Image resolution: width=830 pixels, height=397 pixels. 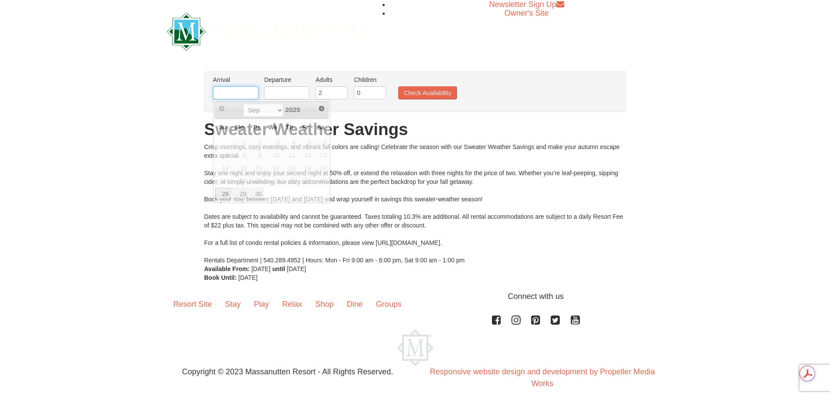 What do you see at coordinates (267, 30) in the screenshot?
I see `a: Massanutten Resort` at bounding box center [267, 30].